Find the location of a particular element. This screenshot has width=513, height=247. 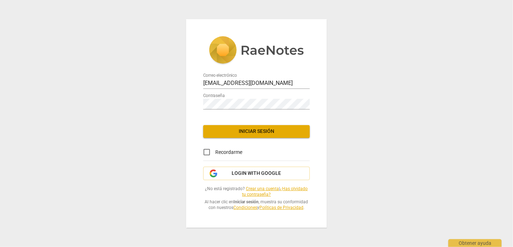

b: Iniciar sesión is located at coordinates (246, 202).